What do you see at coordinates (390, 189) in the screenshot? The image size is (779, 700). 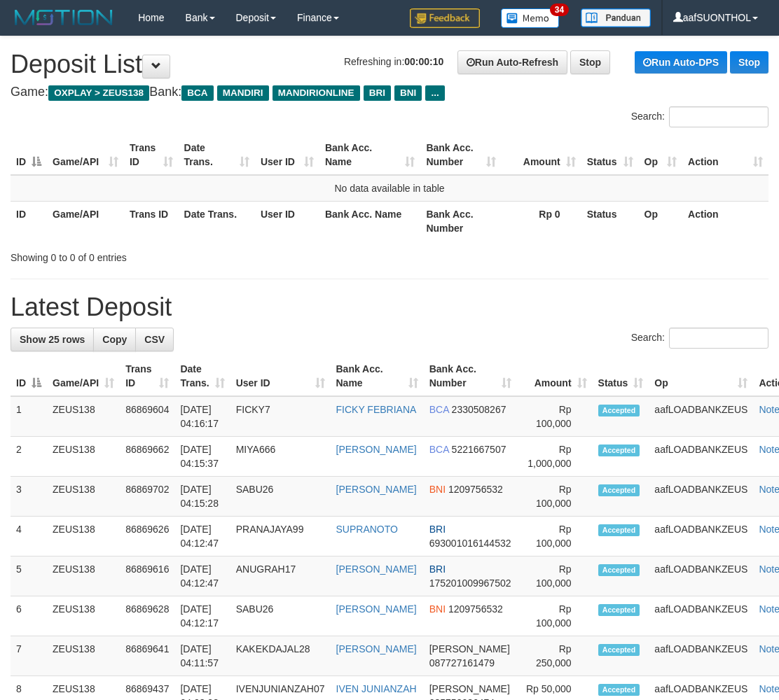 I see `td: No data available in table` at bounding box center [390, 189].